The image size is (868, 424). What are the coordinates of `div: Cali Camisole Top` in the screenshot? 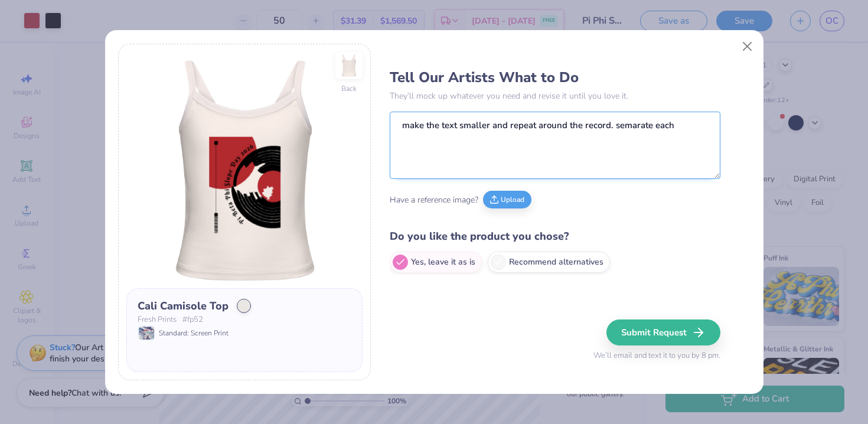 It's located at (183, 306).